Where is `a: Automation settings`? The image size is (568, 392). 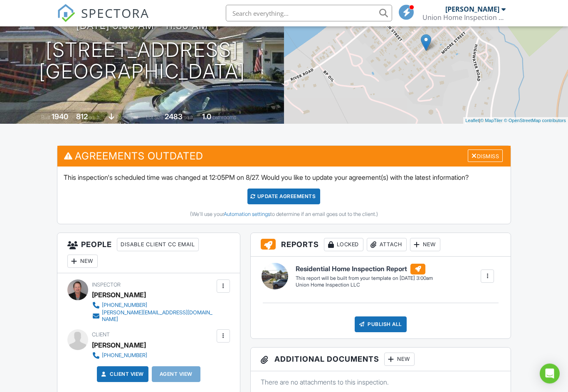 a: Automation settings is located at coordinates (247, 214).